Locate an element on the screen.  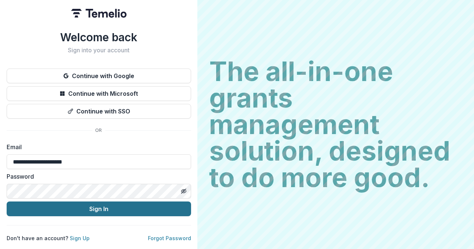
a: Forgot Password is located at coordinates (169, 238).